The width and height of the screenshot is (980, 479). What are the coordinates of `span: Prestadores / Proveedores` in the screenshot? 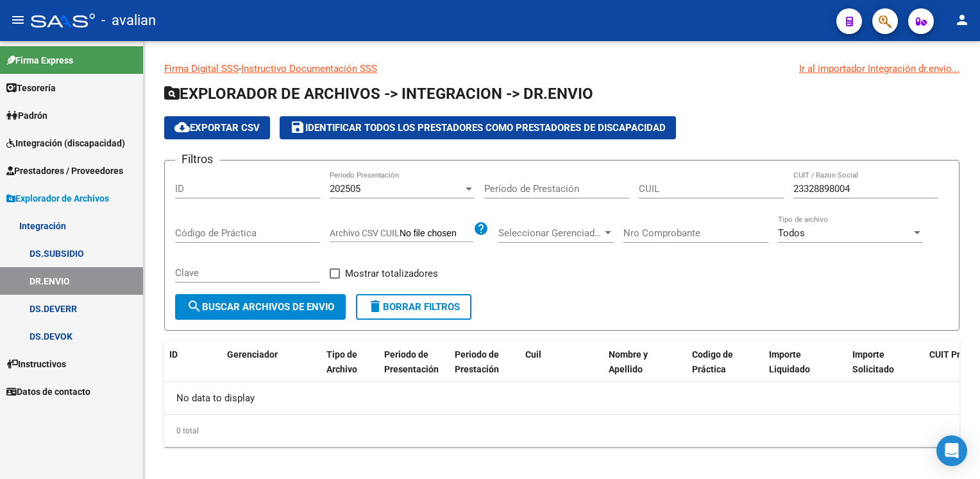 It's located at (65, 171).